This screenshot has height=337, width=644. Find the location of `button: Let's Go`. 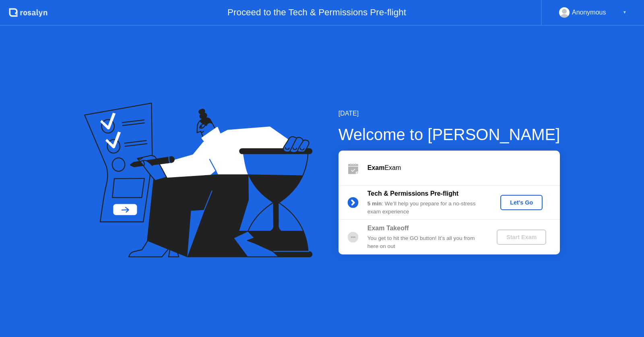

button: Let's Go is located at coordinates (521, 203).